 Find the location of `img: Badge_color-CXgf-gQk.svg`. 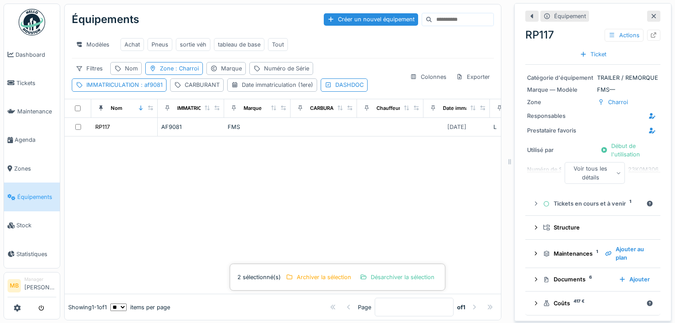

img: Badge_color-CXgf-gQk.svg is located at coordinates (32, 22).